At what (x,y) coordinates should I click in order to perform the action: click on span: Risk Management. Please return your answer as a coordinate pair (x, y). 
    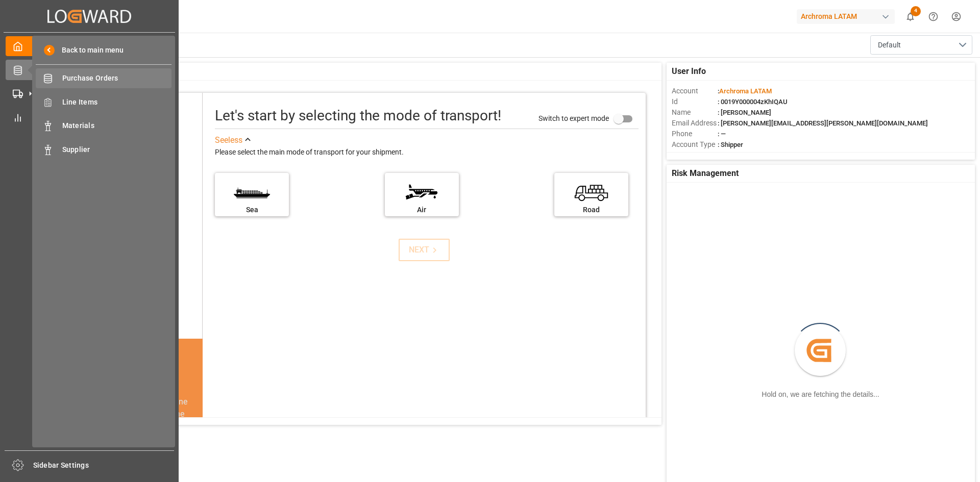
    Looking at the image, I should click on (705, 173).